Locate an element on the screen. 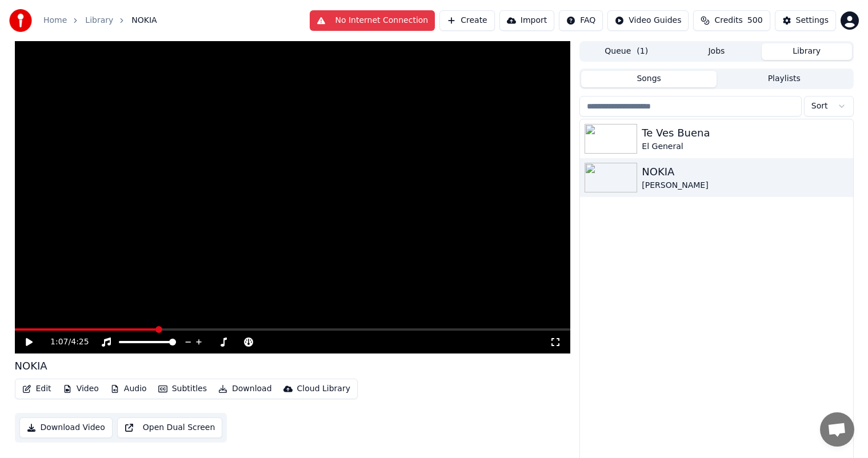  nav: breadcrumb is located at coordinates (100, 21).